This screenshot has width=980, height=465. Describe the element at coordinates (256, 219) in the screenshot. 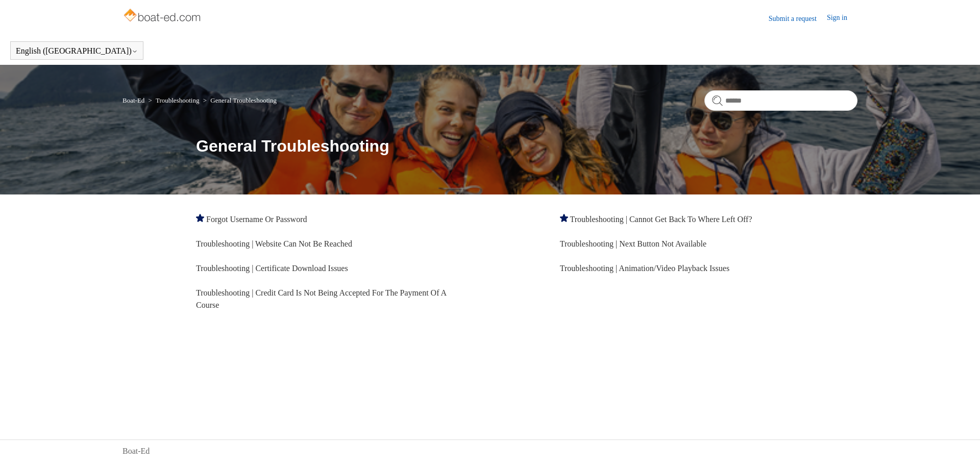

I see `a: Forgot Username Or Password` at that location.